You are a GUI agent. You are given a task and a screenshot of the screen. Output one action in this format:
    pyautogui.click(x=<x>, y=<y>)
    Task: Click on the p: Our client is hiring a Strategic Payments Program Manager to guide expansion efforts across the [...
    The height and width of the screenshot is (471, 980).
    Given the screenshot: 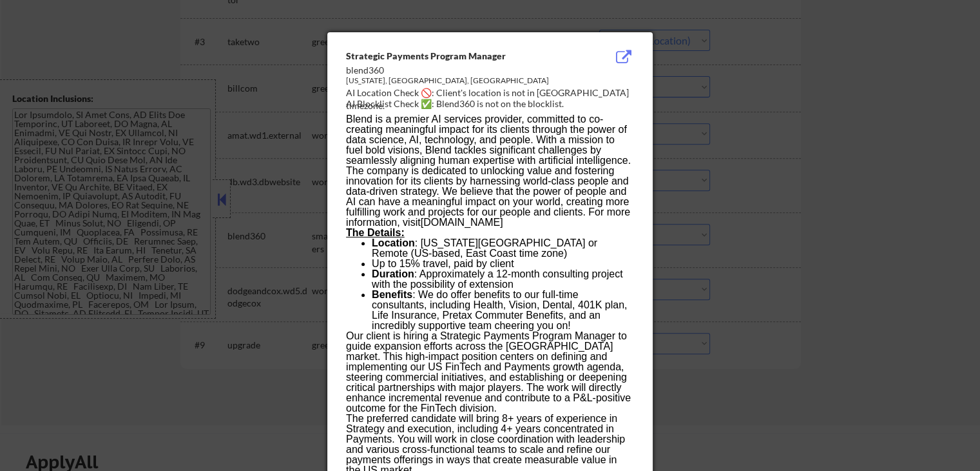 What is the action you would take?
    pyautogui.click(x=490, y=372)
    